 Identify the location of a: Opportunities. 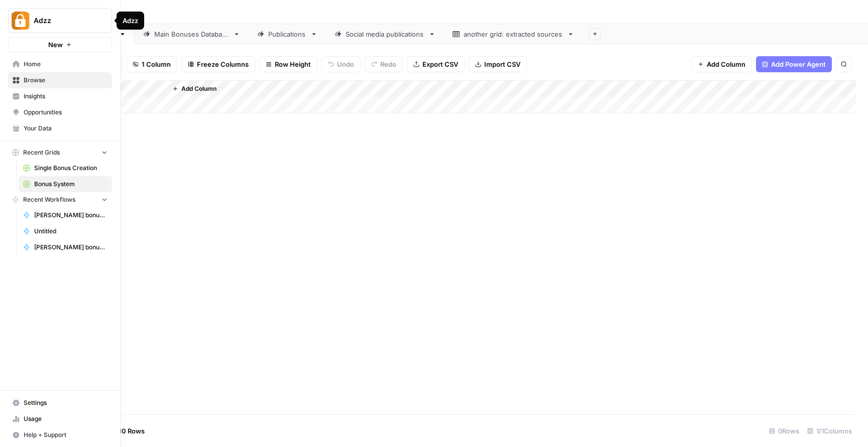
(60, 113).